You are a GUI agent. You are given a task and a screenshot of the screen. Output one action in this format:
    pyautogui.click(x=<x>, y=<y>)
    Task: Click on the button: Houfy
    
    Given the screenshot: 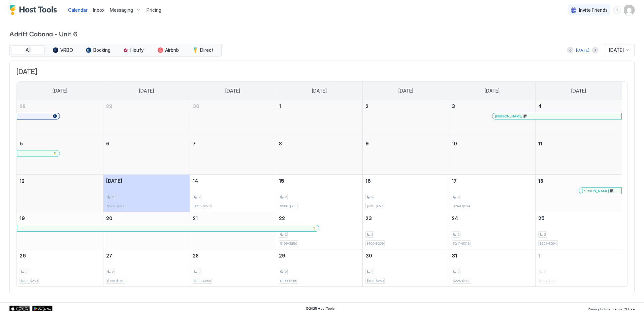 What is the action you would take?
    pyautogui.click(x=133, y=50)
    